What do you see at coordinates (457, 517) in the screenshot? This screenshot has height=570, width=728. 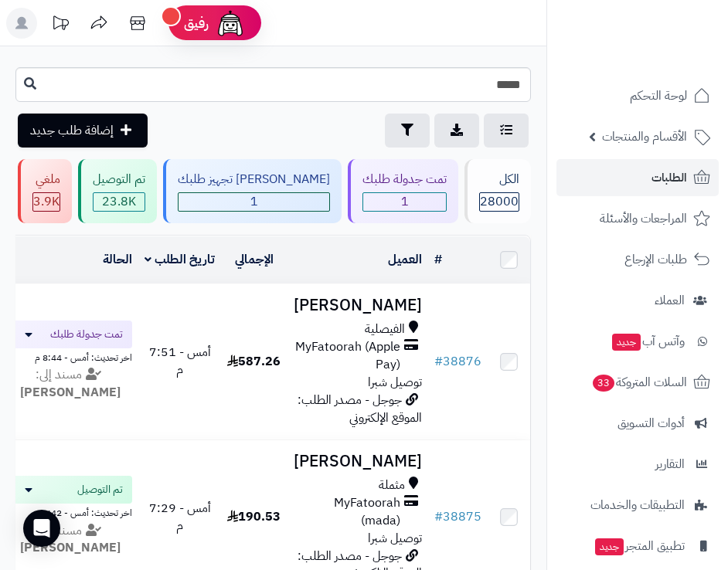 I see `a: #38875` at bounding box center [457, 517].